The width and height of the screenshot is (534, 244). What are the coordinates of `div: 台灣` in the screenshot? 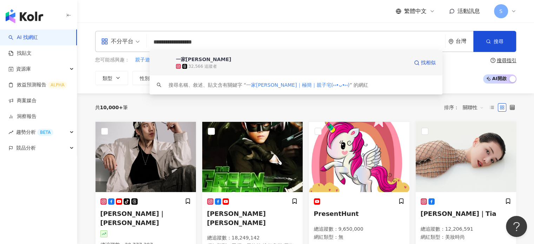 It's located at (465, 41).